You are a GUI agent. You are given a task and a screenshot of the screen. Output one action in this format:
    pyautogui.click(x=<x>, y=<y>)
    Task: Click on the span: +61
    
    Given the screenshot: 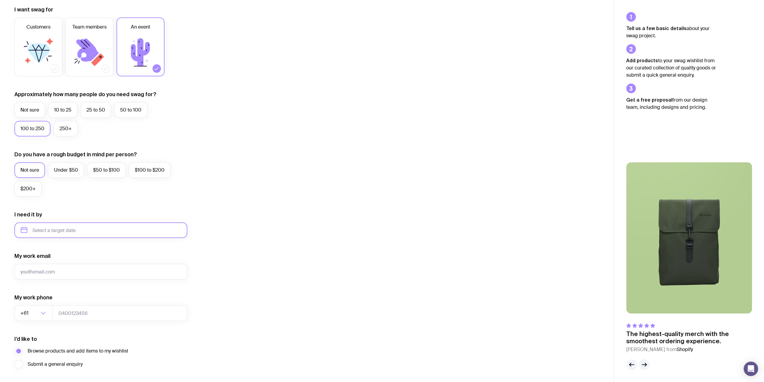 What is the action you would take?
    pyautogui.click(x=25, y=313)
    